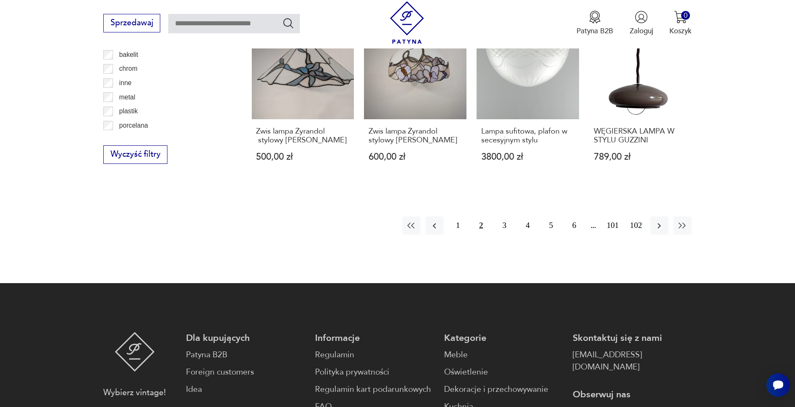 This screenshot has height=407, width=795. I want to click on p: Koszyk, so click(680, 31).